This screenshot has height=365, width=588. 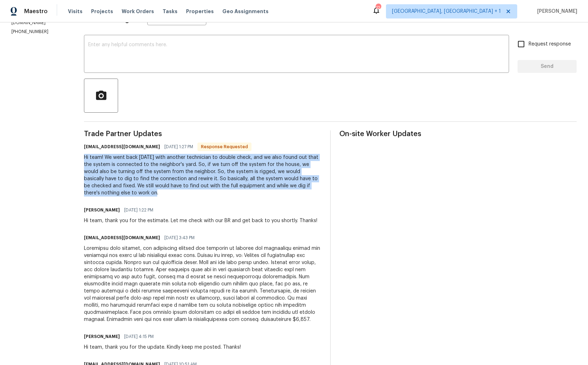 I want to click on span: On-site Worker Updates, so click(x=458, y=134).